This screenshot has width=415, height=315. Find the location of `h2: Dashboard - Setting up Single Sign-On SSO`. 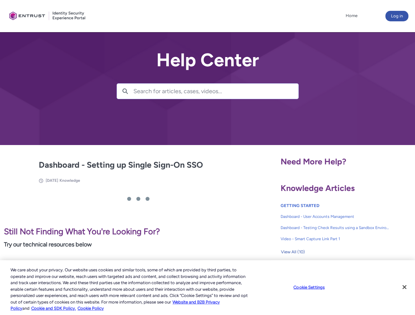

h2: Dashboard - Setting up Single Sign-On SSO is located at coordinates (138, 165).